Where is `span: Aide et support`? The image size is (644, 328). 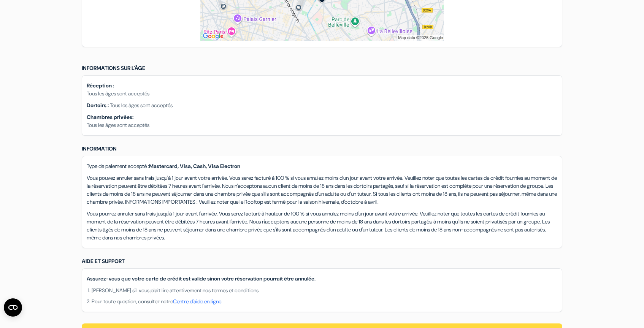
span: Aide et support is located at coordinates (103, 261).